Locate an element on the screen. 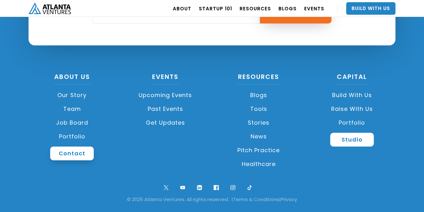 The height and width of the screenshot is (212, 424). a: Job Board is located at coordinates (72, 123).